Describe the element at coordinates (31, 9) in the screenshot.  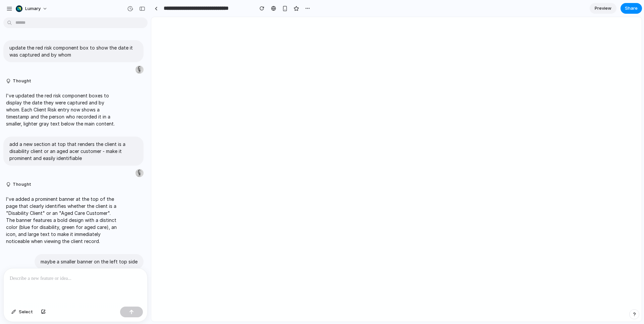
I see `button: lumary` at that location.